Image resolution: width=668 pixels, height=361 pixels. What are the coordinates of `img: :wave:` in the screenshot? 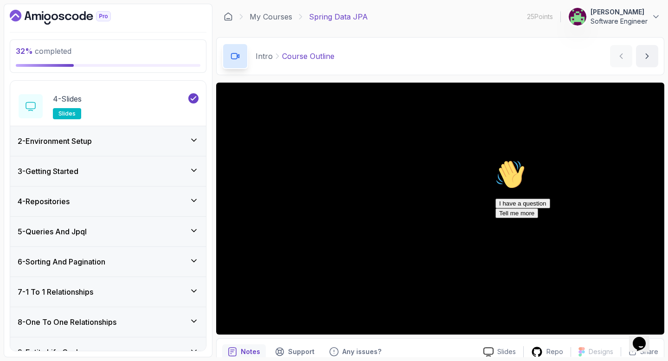 It's located at (19, 19).